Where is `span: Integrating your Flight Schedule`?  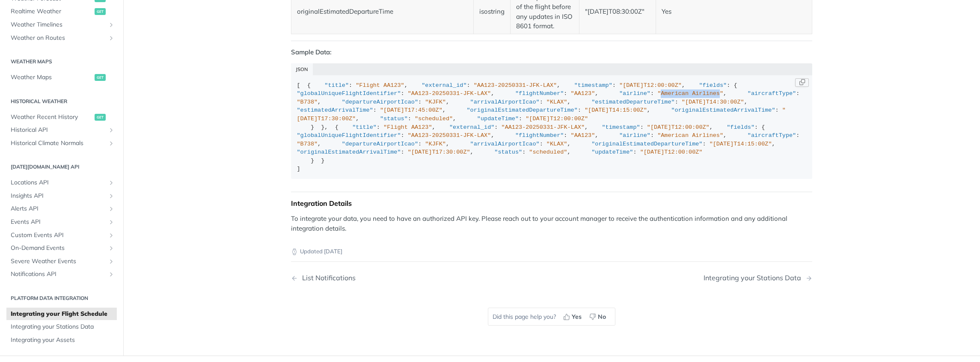 span: Integrating your Flight Schedule is located at coordinates (63, 314).